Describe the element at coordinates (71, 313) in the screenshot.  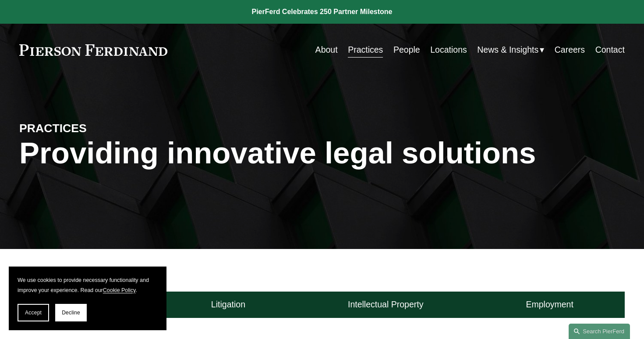
I see `button: Decline` at that location.